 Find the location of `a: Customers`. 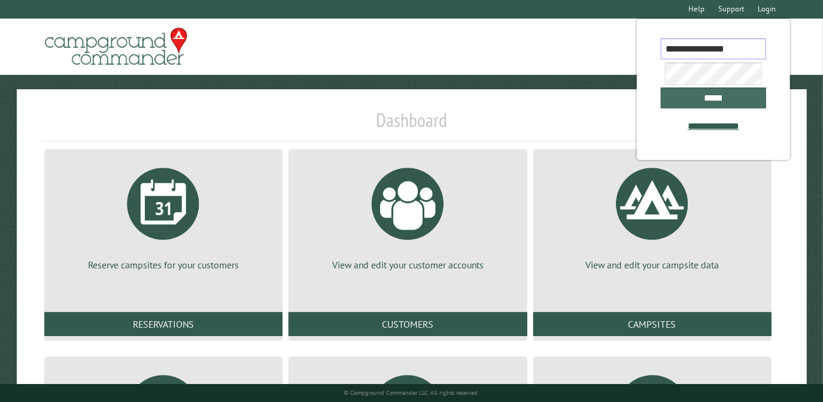

a: Customers is located at coordinates (408, 324).